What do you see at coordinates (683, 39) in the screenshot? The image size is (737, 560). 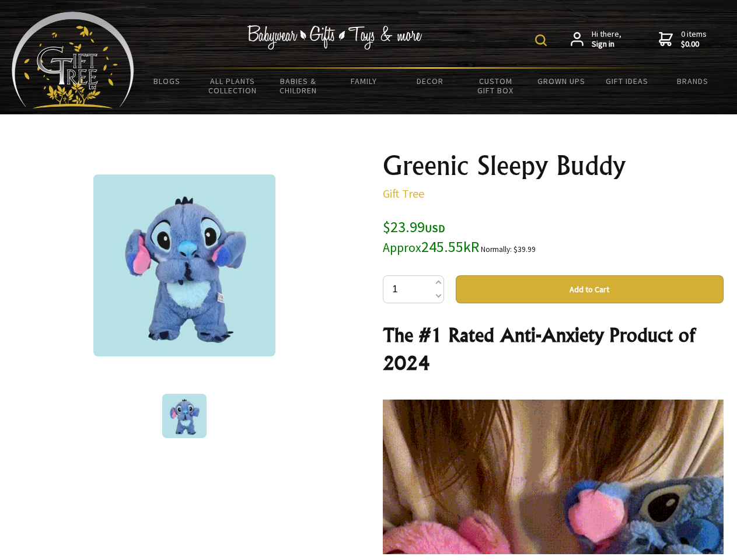 I see `a: 0 items$0.00` at bounding box center [683, 39].